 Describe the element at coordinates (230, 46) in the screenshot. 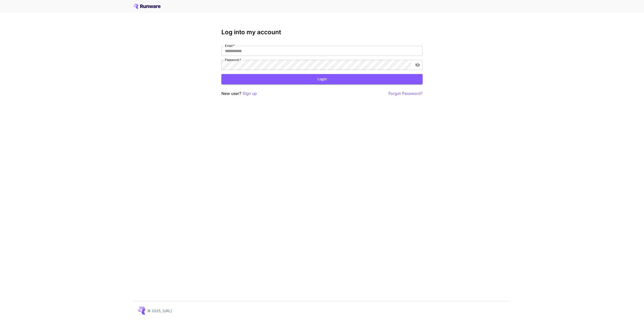

I see `label: Email` at that location.